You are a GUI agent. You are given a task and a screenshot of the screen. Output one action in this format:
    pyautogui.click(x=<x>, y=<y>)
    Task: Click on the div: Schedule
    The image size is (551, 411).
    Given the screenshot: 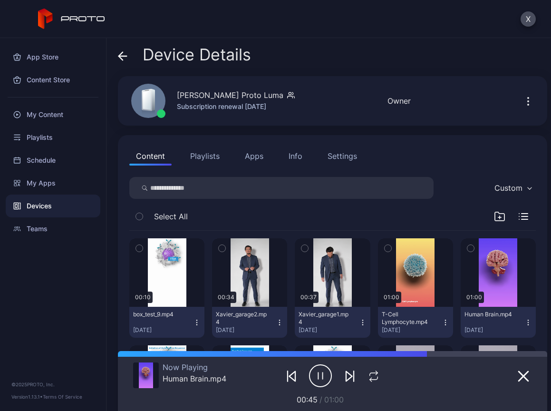 What is the action you would take?
    pyautogui.click(x=53, y=160)
    